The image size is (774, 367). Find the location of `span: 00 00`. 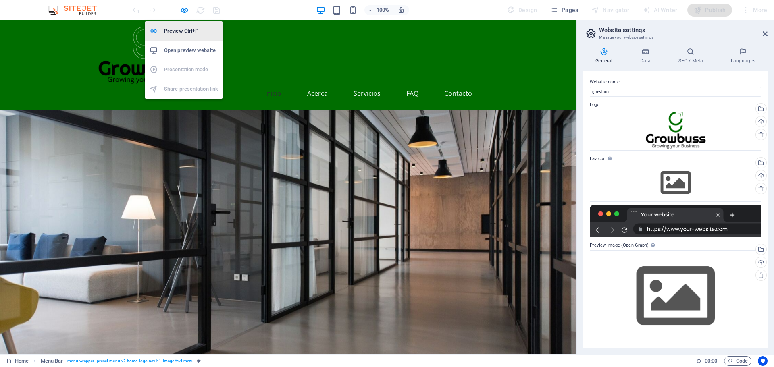

span: 00 00 is located at coordinates (710, 361).